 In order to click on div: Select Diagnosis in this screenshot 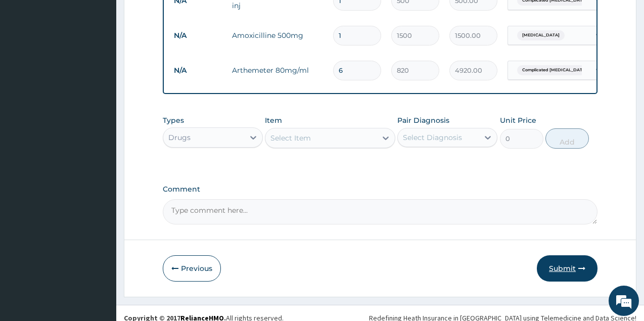, I will do `click(432, 137)`.